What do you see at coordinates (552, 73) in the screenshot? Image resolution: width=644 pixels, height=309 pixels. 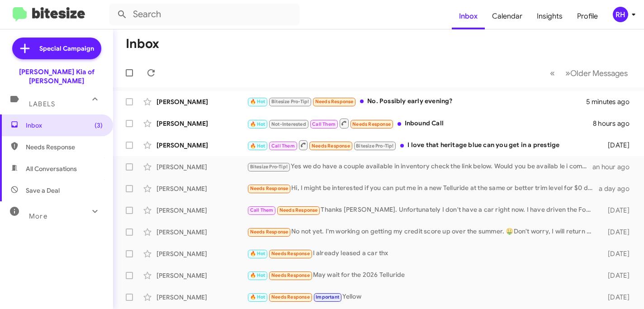 I see `button: Previous` at bounding box center [552, 73].